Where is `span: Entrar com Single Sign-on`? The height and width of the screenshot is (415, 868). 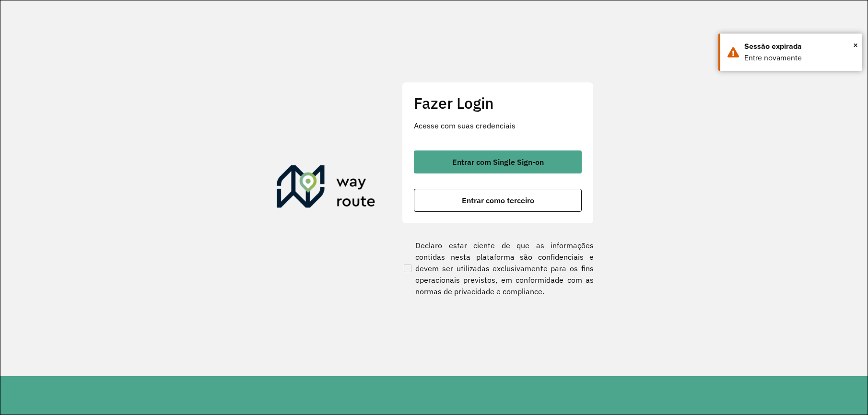 span: Entrar com Single Sign-on is located at coordinates (498, 162).